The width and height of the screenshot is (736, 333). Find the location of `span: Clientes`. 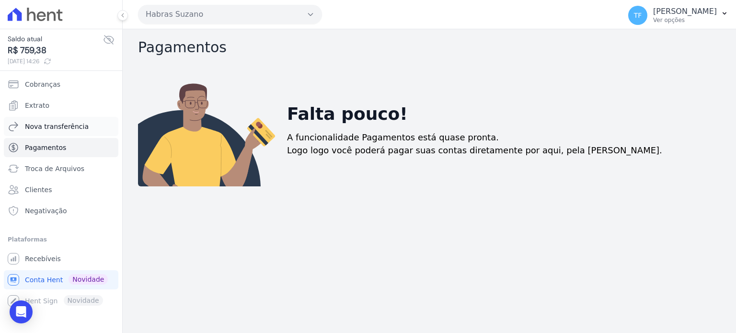

span: Clientes is located at coordinates (38, 190).